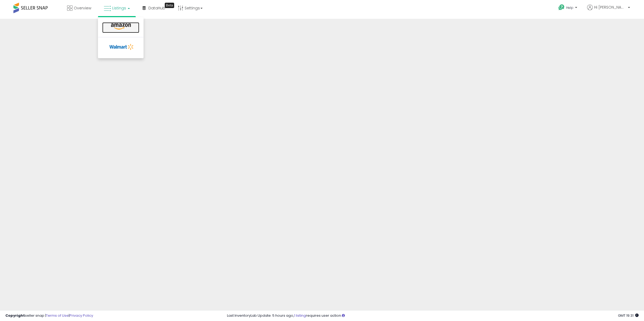 This screenshot has width=644, height=321. What do you see at coordinates (119, 8) in the screenshot?
I see `span: Listings` at bounding box center [119, 8].